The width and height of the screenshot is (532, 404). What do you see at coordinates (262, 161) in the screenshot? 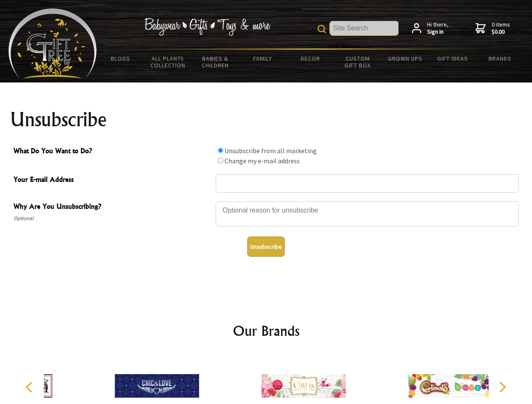
I see `label: Change my e-mail address` at bounding box center [262, 161].